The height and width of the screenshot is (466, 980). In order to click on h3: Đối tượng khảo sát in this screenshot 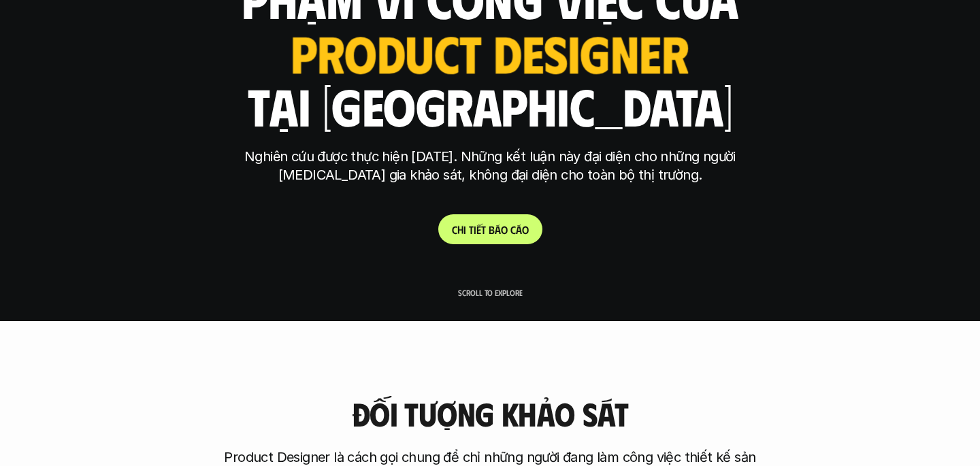, I will do `click(490, 414)`.